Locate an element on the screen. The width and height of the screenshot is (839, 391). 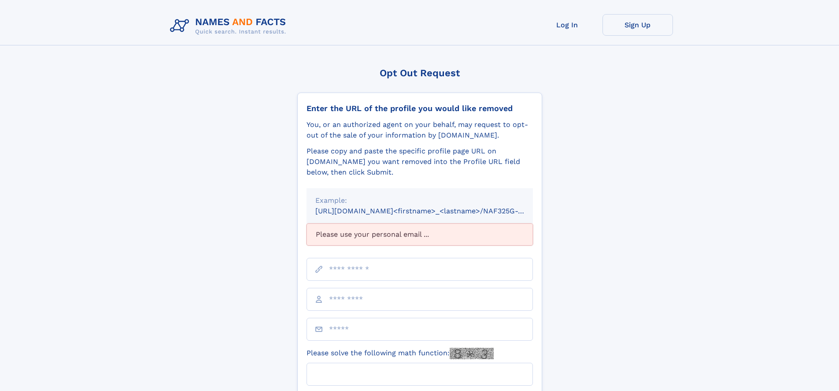
img: Logo Names and Facts is located at coordinates (230, 26).